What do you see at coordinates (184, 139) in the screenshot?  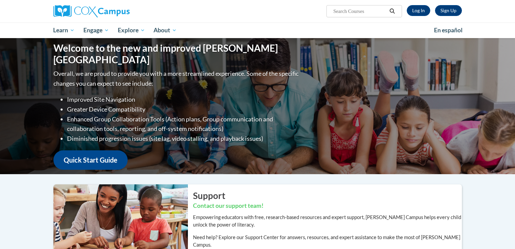 I see `li: Diminished progression issues (site lag, video stalling, and playback issues)` at bounding box center [184, 139].